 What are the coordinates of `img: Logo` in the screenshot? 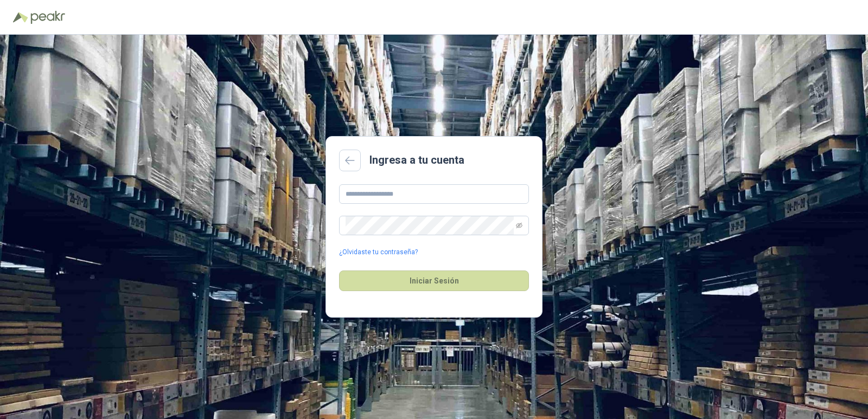 It's located at (21, 18).